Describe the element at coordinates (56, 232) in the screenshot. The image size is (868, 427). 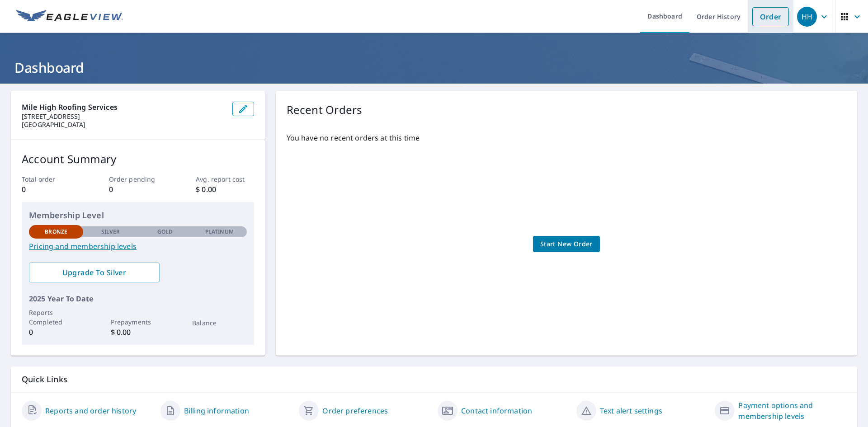
I see `p: Bronze` at that location.